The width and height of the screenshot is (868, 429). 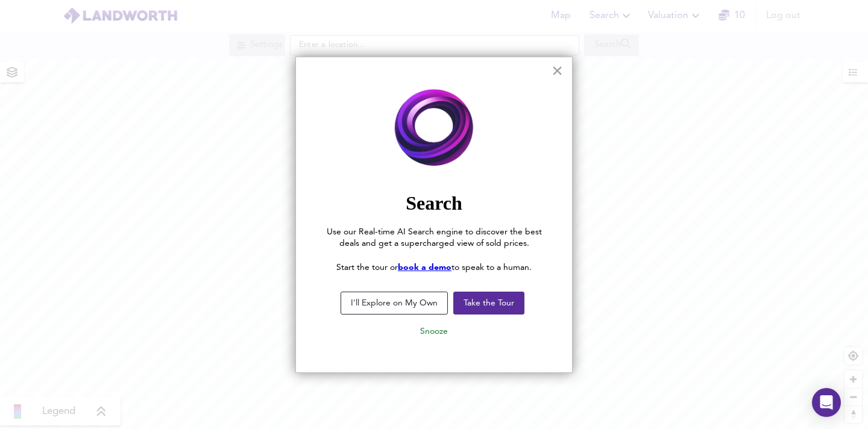 I want to click on span: Start the tour or, so click(x=367, y=267).